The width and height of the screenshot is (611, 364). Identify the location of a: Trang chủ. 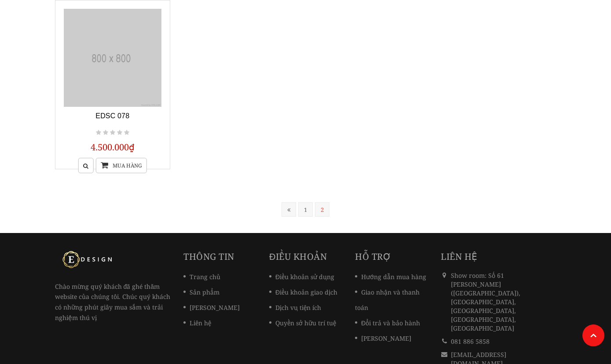
(202, 277).